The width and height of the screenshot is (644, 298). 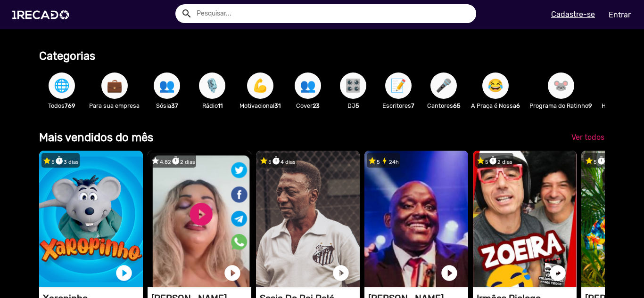 I want to click on p: Escritores, so click(x=398, y=106).